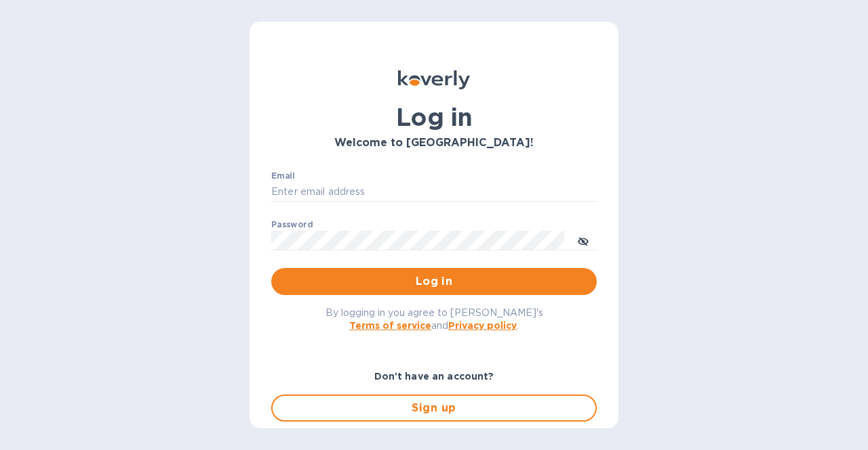 Image resolution: width=868 pixels, height=450 pixels. Describe the element at coordinates (434, 376) in the screenshot. I see `b: Don't have an account?` at that location.